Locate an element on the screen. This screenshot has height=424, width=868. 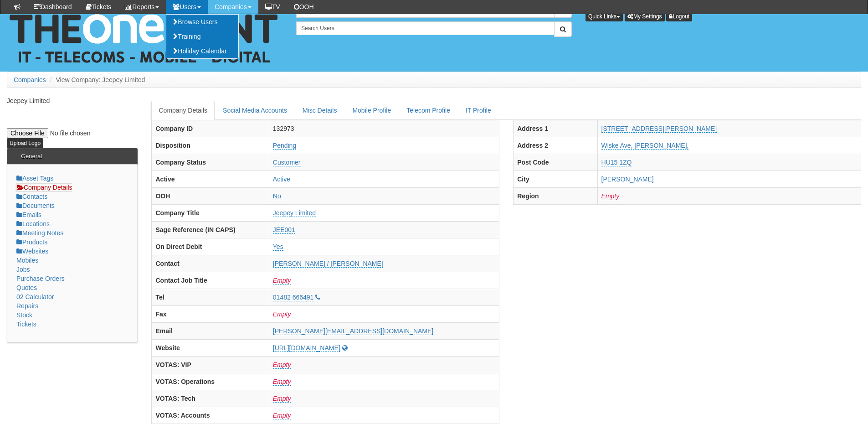
a: Active is located at coordinates (282, 179).